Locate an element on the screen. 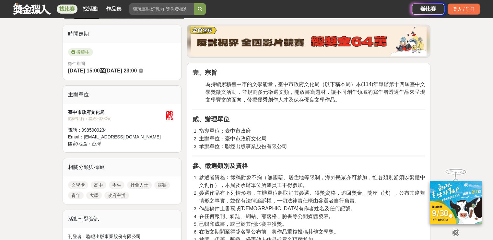  div: 電話： 0985909234 is located at coordinates (116, 130).